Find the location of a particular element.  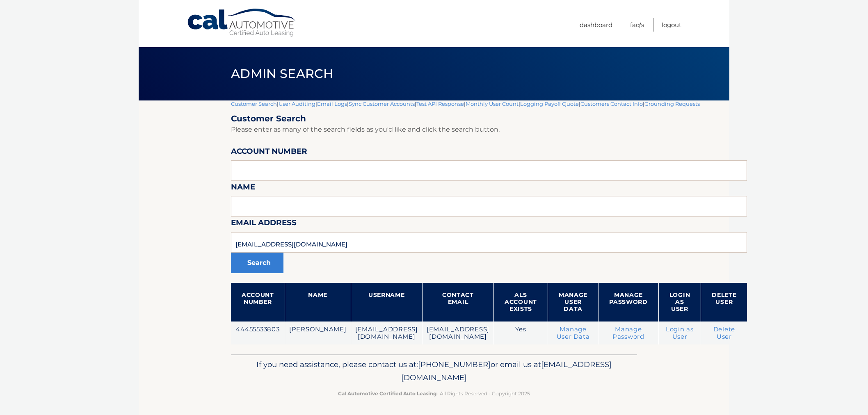

span: Admin Search is located at coordinates (282, 73).